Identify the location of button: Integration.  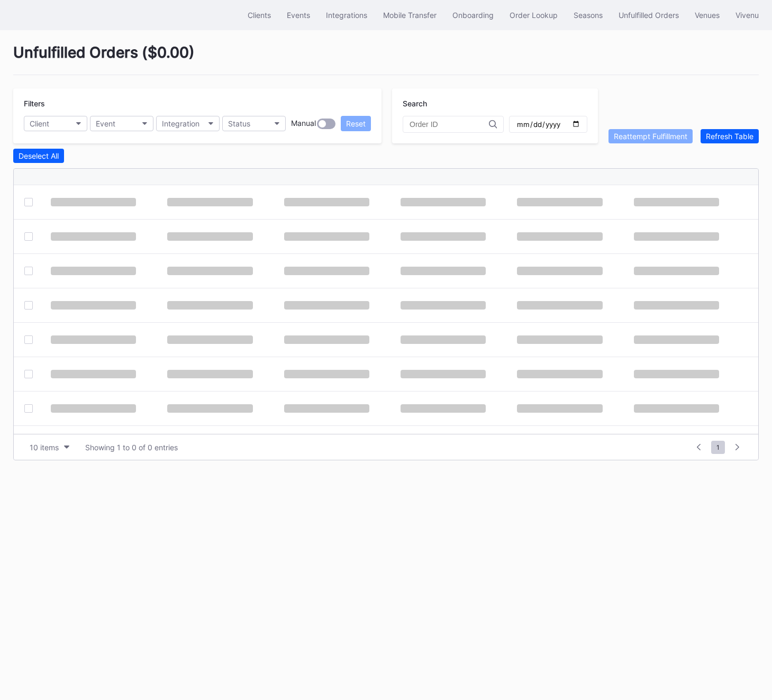
(188, 123).